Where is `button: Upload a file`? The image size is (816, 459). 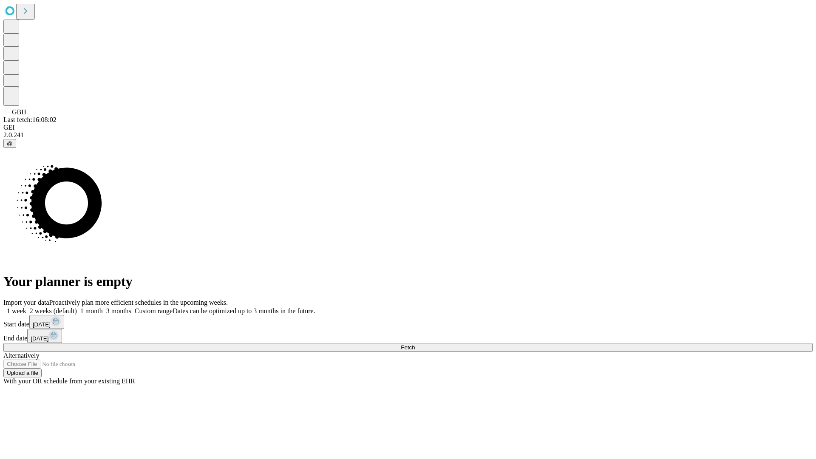
button: Upload a file is located at coordinates (23, 373).